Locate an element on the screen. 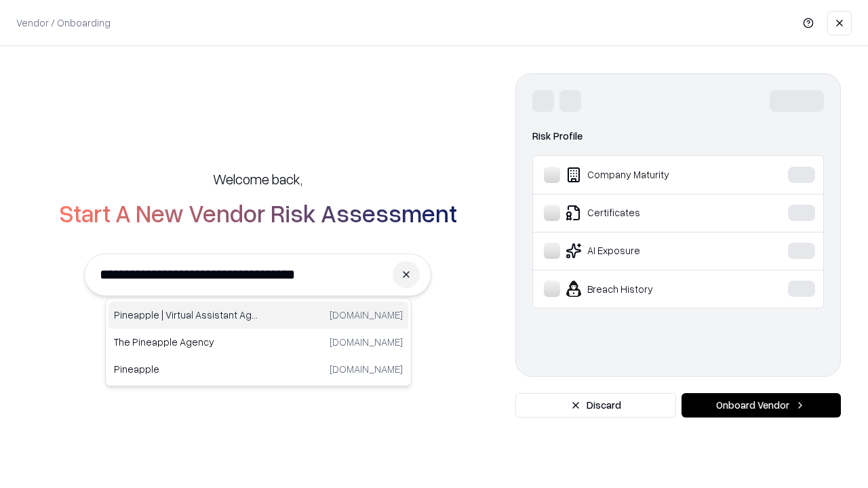 This screenshot has width=868, height=488. div: Company Maturity is located at coordinates (645, 175).